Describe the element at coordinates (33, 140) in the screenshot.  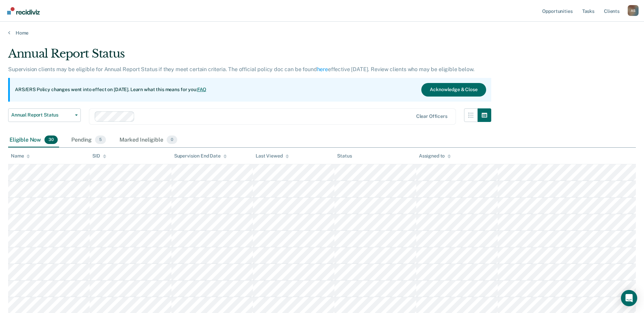
I see `div: Eligible Now30` at that location.